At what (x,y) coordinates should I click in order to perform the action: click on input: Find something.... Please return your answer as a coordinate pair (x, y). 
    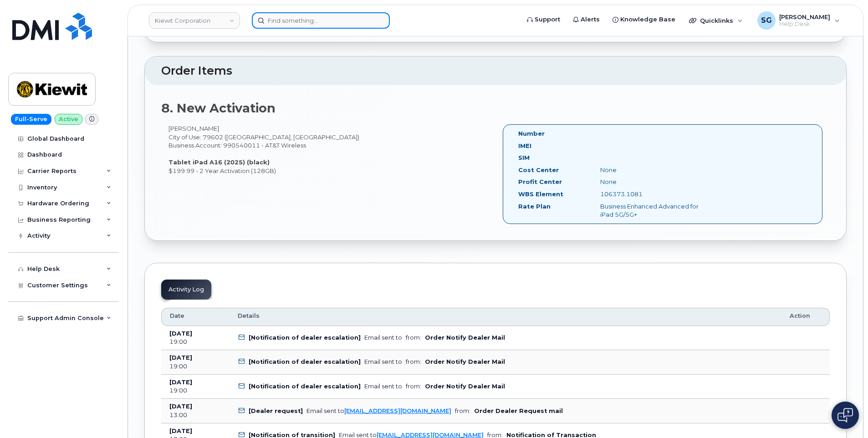
    Looking at the image, I should click on (321, 20).